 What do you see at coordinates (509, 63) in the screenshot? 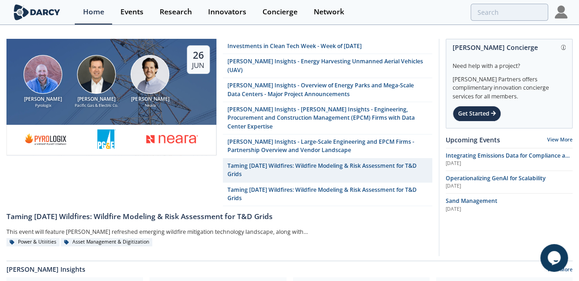
I see `div: Need help with a project?` at bounding box center [509, 63].